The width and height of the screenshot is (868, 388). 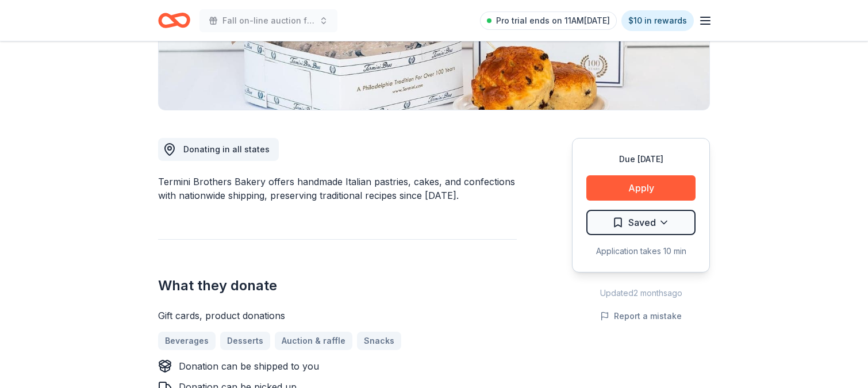 I want to click on button: Apply, so click(x=641, y=188).